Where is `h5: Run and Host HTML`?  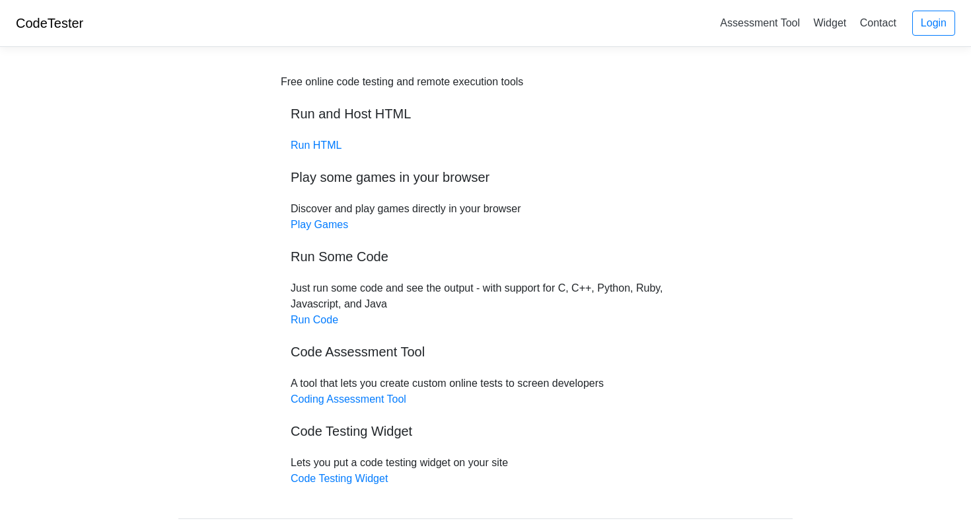 h5: Run and Host HTML is located at coordinates (486, 114).